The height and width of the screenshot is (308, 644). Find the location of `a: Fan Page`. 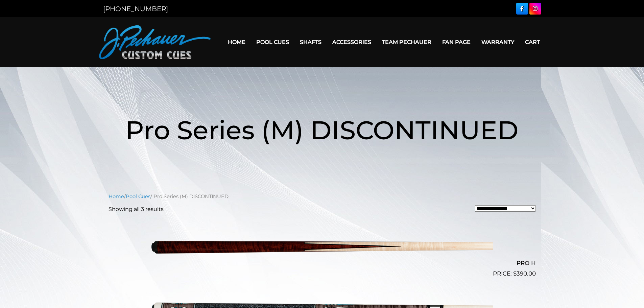

a: Fan Page is located at coordinates (457, 42).